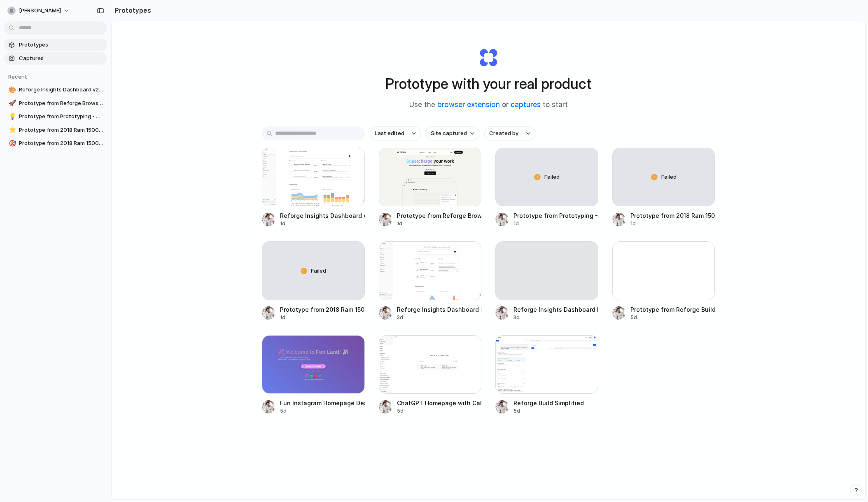 The width and height of the screenshot is (868, 502). I want to click on a: Captures, so click(55, 59).